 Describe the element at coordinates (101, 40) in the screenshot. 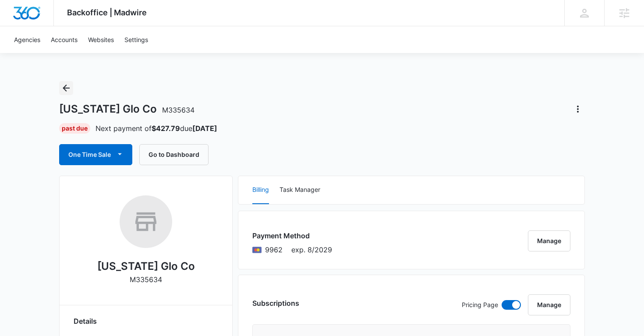

I see `a: Websites` at that location.